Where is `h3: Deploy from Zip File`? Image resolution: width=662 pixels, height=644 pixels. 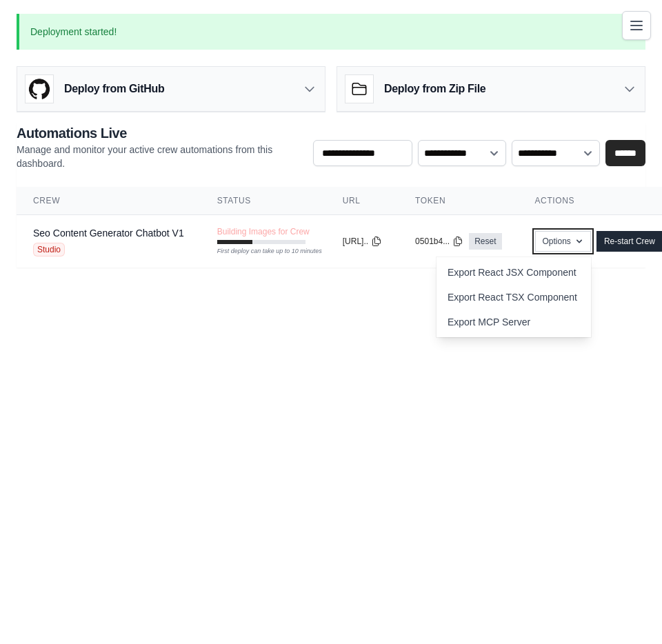 h3: Deploy from Zip File is located at coordinates (435, 89).